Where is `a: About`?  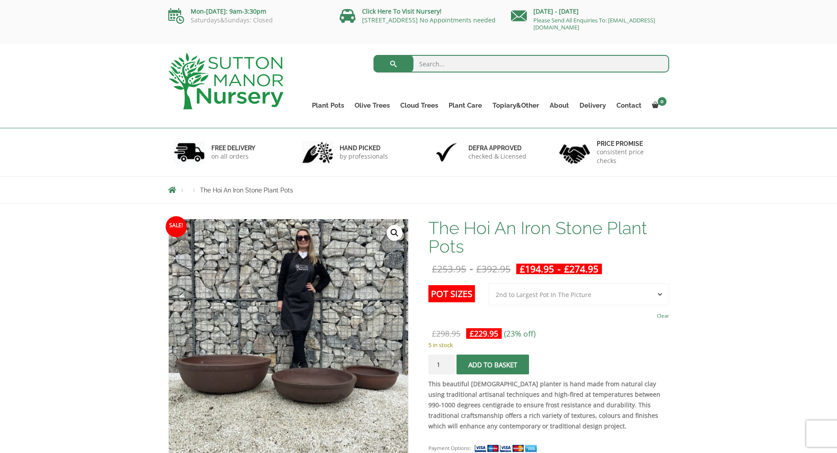
a: About is located at coordinates (559, 105).